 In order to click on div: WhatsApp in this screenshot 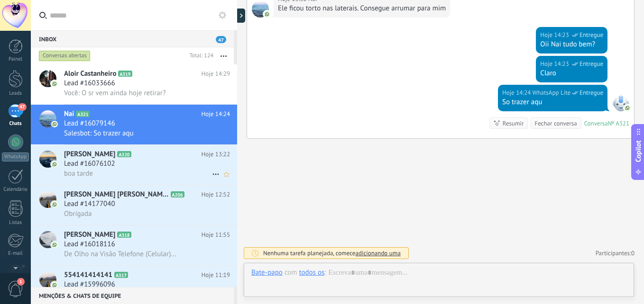, I will do `click(15, 157)`.